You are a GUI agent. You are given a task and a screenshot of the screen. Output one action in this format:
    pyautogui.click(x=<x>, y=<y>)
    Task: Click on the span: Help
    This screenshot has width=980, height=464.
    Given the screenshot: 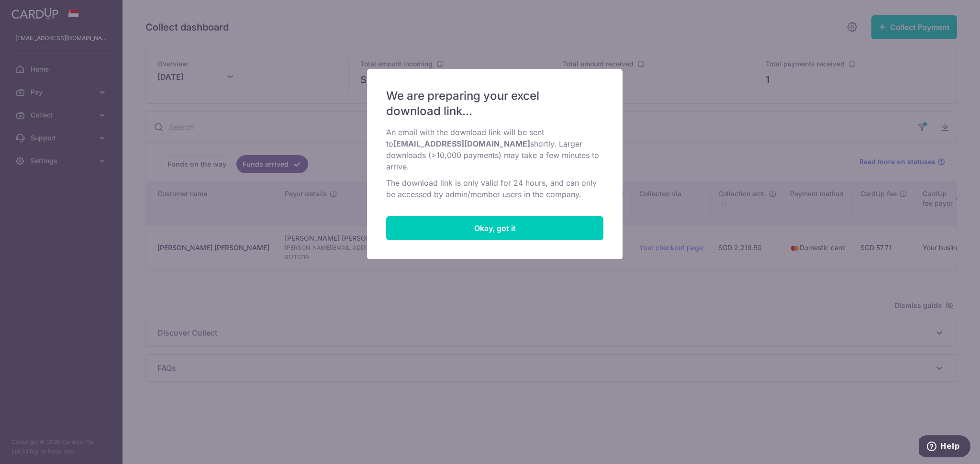 What is the action you would take?
    pyautogui.click(x=31, y=11)
    